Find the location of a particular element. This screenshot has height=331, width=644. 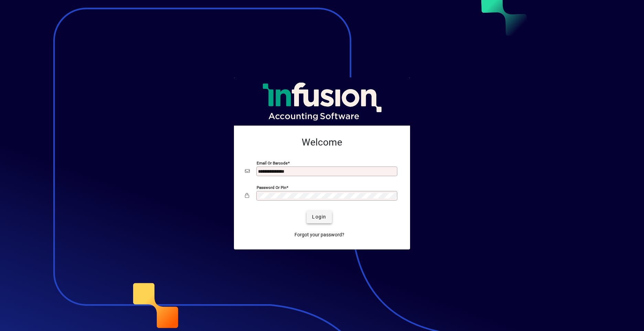

button: Login is located at coordinates (319, 217).